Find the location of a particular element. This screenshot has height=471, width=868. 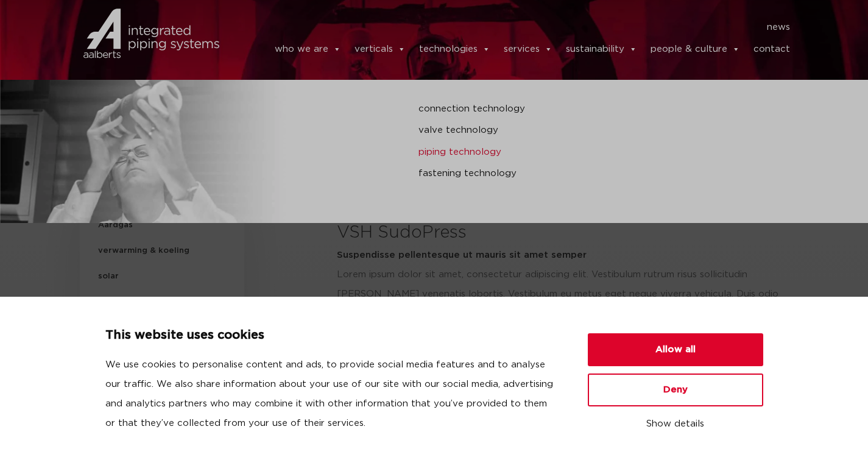

span: verwarming & koeling is located at coordinates (162, 251).